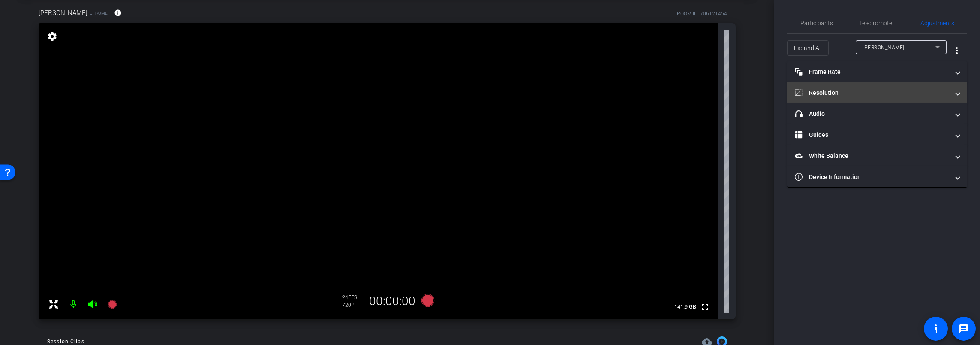  I want to click on mat-expansion-panel-header: Audio, so click(877, 113).